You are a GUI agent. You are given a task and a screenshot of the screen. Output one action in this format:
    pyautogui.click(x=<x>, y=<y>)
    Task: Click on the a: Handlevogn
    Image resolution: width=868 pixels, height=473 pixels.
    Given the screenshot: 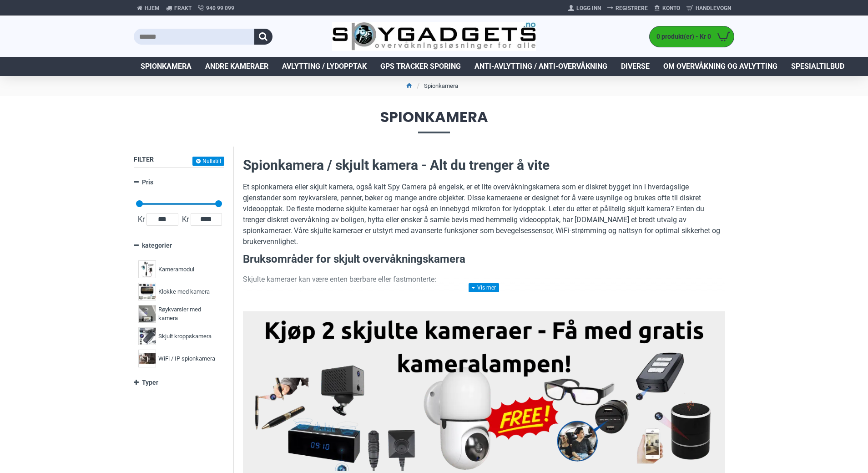 What is the action you would take?
    pyautogui.click(x=709, y=9)
    